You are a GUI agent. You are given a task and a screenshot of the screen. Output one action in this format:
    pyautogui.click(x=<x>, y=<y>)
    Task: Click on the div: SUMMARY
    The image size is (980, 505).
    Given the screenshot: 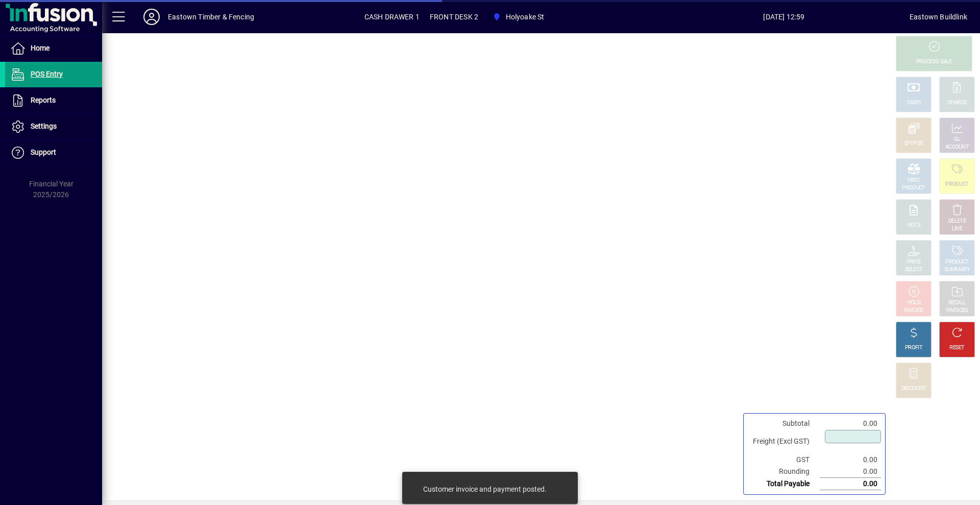 What is the action you would take?
    pyautogui.click(x=957, y=270)
    